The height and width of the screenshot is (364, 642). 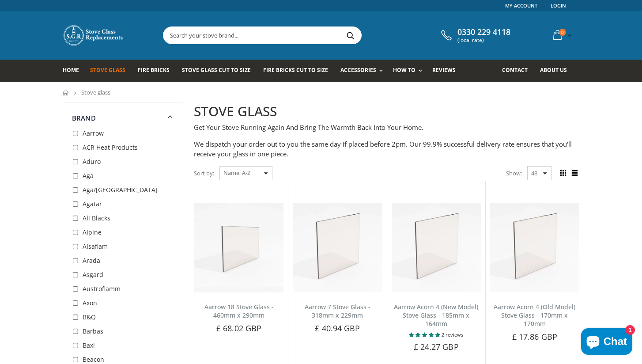 What do you see at coordinates (108, 70) in the screenshot?
I see `span: Stove Glass` at bounding box center [108, 70].